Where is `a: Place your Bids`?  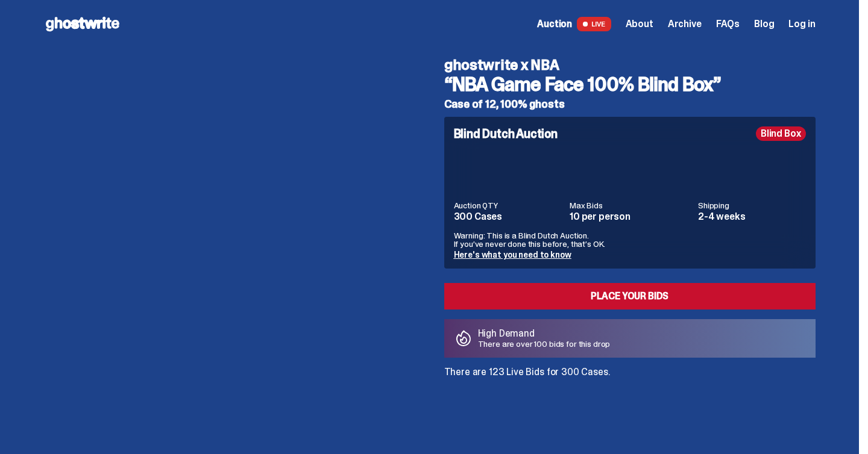 a: Place your Bids is located at coordinates (630, 296).